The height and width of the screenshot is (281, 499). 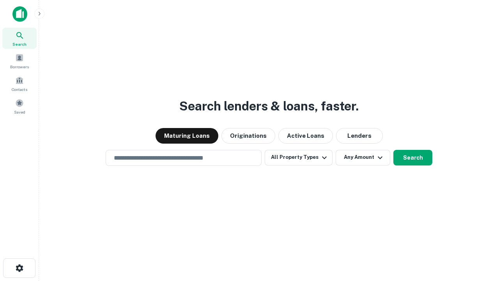 I want to click on a: Borrowers, so click(x=20, y=61).